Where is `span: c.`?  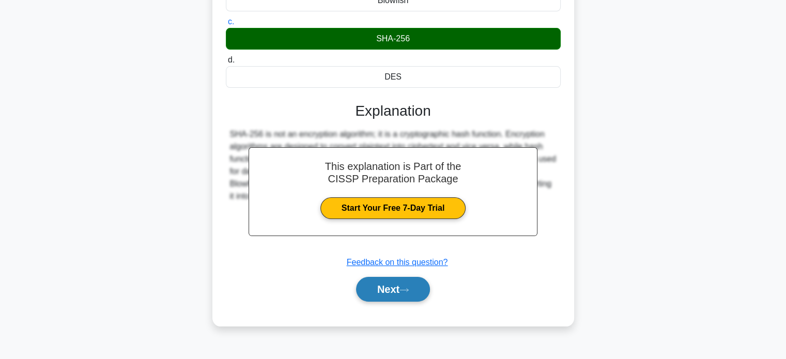 span: c. is located at coordinates (231, 21).